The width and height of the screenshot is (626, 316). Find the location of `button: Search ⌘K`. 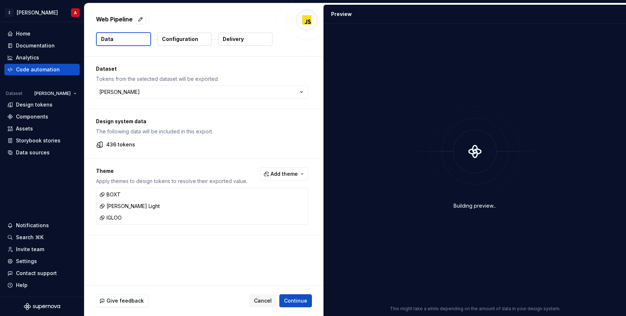

button: Search ⌘K is located at coordinates (42, 237).